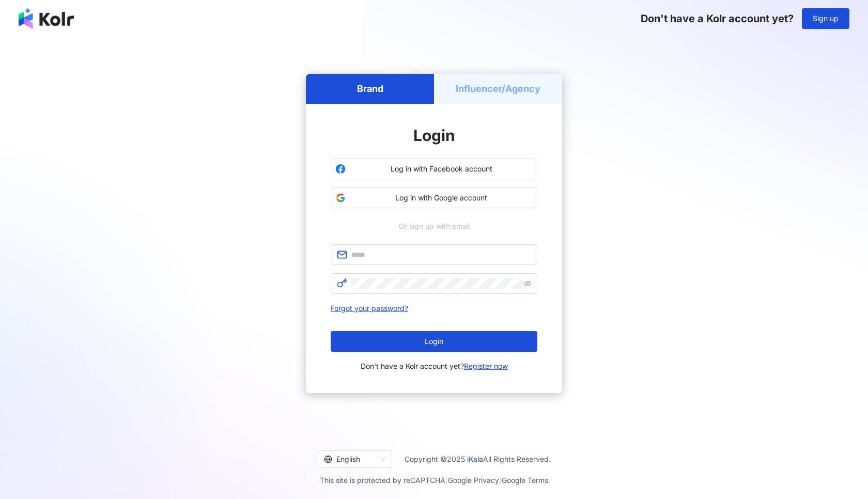 The image size is (868, 499). What do you see at coordinates (369, 308) in the screenshot?
I see `a: Forgot your password?` at bounding box center [369, 308].